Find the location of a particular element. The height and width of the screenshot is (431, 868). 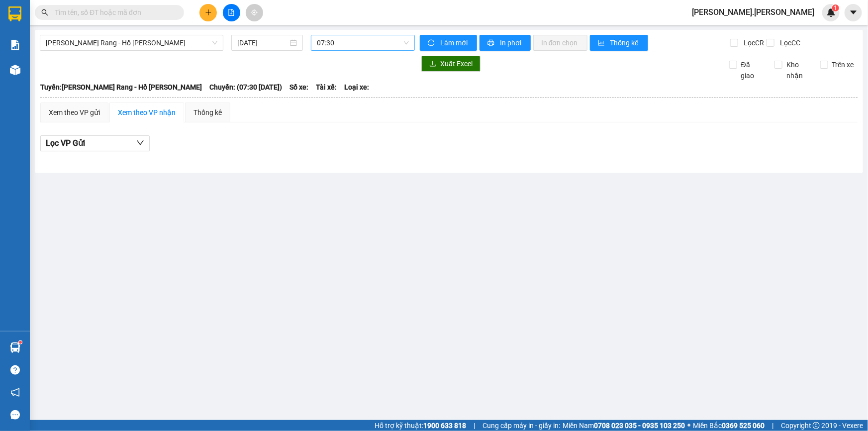

button: file-add is located at coordinates (232, 12).